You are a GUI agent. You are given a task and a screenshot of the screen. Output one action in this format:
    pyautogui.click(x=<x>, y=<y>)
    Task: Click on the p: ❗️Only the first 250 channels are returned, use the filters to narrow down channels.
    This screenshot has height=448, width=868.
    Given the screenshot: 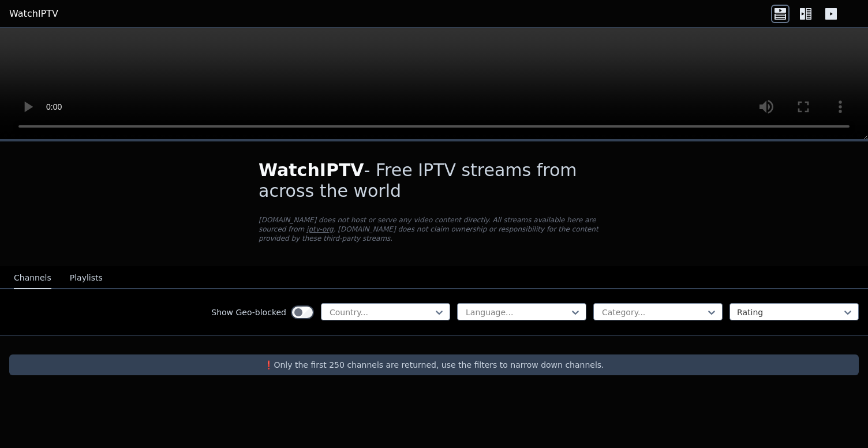 What is the action you would take?
    pyautogui.click(x=434, y=365)
    